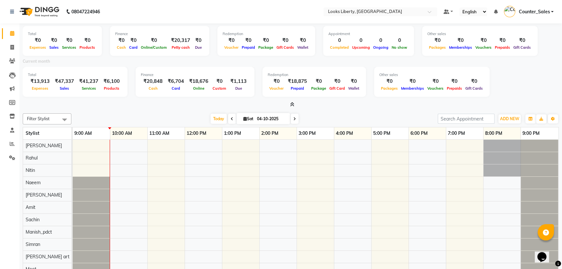 The image size is (562, 269). I want to click on span: ADD NEW, so click(510, 119).